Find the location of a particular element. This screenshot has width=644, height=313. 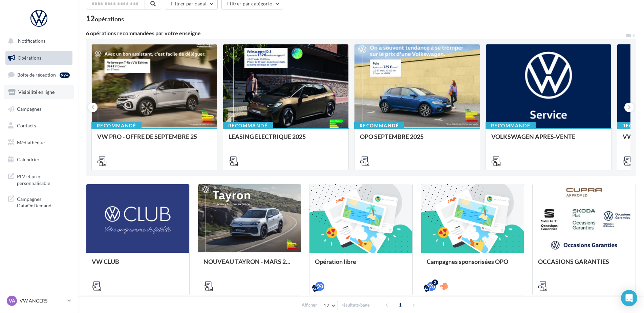

span: Campagnes is located at coordinates (29, 108).